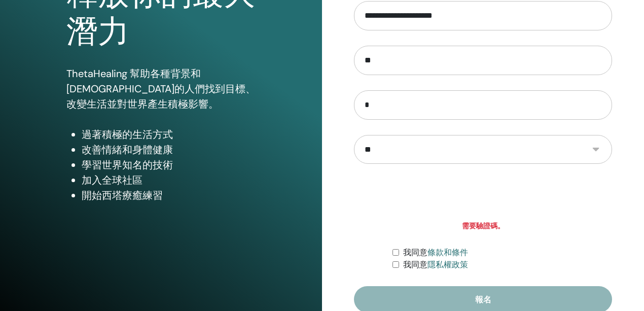 Image resolution: width=644 pixels, height=311 pixels. Describe the element at coordinates (128, 165) in the screenshot. I see `font: 學習世界知名的技術` at that location.